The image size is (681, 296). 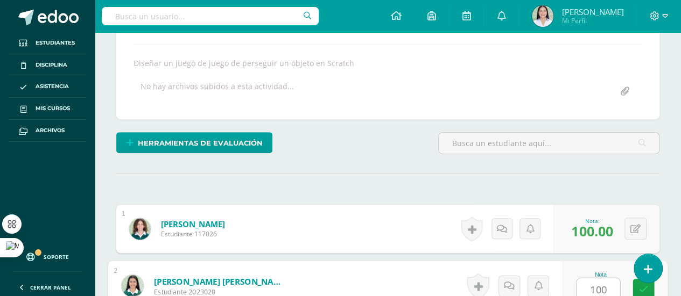 I want to click on a: Asistencia, so click(x=47, y=87).